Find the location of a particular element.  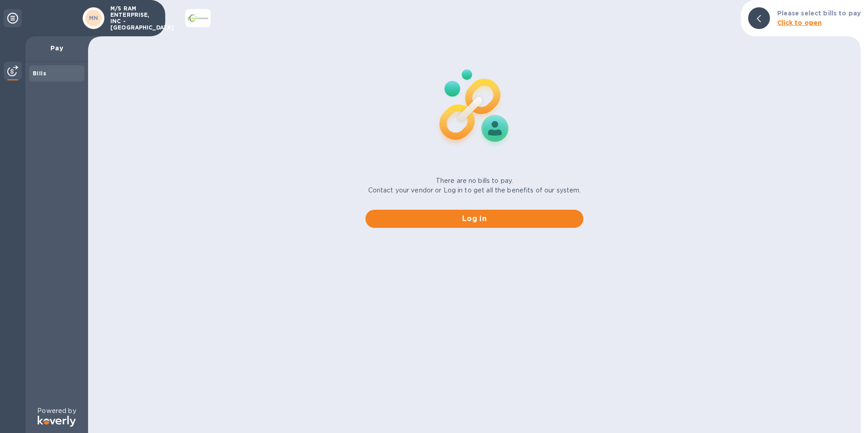

p: There are no bills to pay. Contact your vendor or Log in to get all the benefits of our system. is located at coordinates (474, 186).